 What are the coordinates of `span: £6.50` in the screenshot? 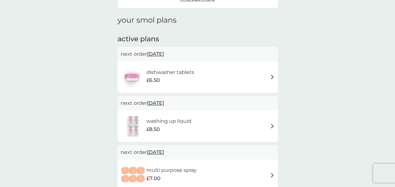 It's located at (153, 80).